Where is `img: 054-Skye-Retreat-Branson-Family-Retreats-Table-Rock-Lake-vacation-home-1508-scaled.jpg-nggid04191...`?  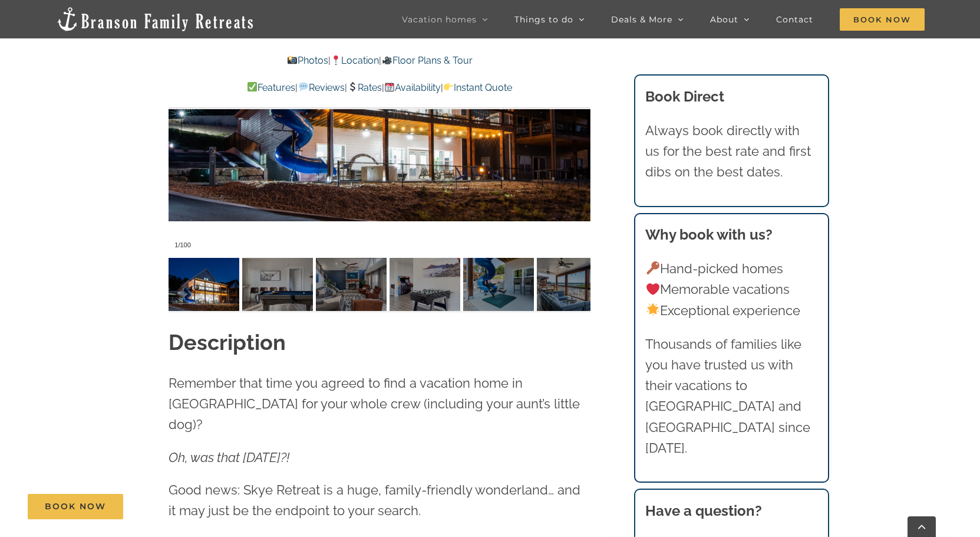 img: 054-Skye-Retreat-Branson-Family-Retreats-Table-Rock-Lake-vacation-home-1508-scaled.jpg-nggid04191... is located at coordinates (573, 284).